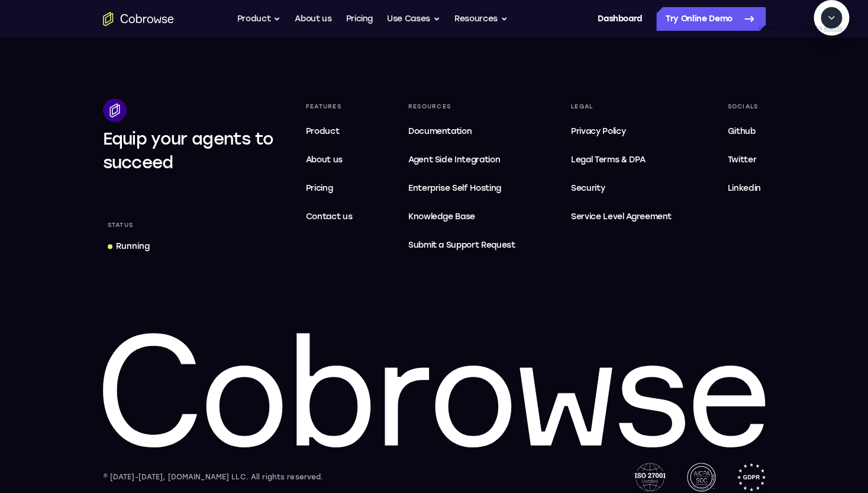  I want to click on a: Knowledge Base, so click(462, 217).